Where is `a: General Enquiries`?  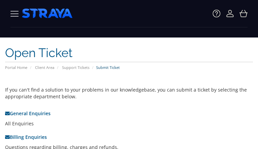
a: General Enquiries is located at coordinates (28, 113).